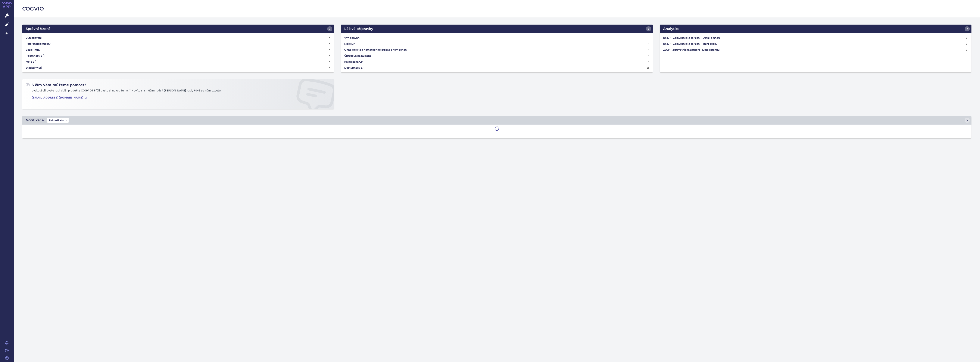  Describe the element at coordinates (178, 50) in the screenshot. I see `a: Běžící lhůty` at that location.